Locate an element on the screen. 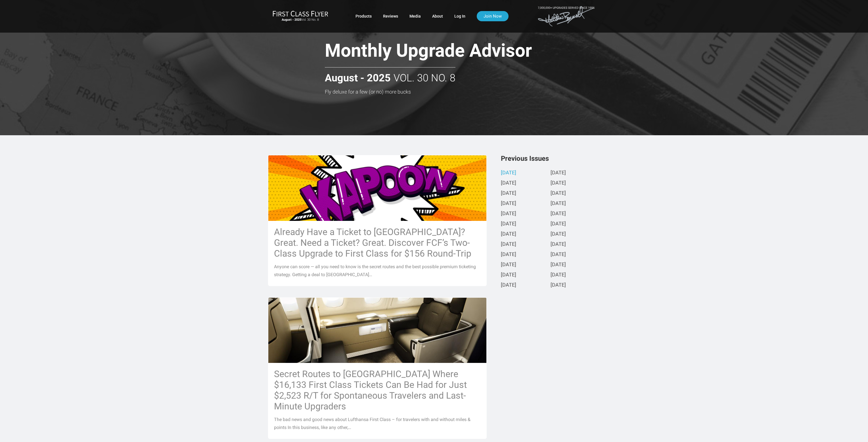 The image size is (868, 442). p: Anyone can score — all you need to know is the secret routes and the best possible premium ticket... is located at coordinates (378, 271).